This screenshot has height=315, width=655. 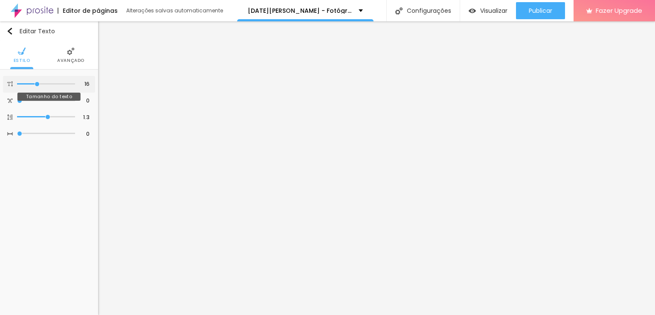 I want to click on div: Editar Texto, so click(x=31, y=31).